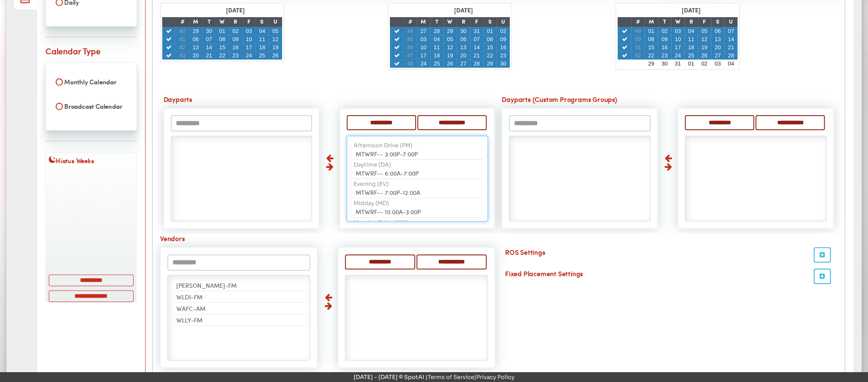 Image resolution: width=868 pixels, height=382 pixels. I want to click on td: 09, so click(503, 39).